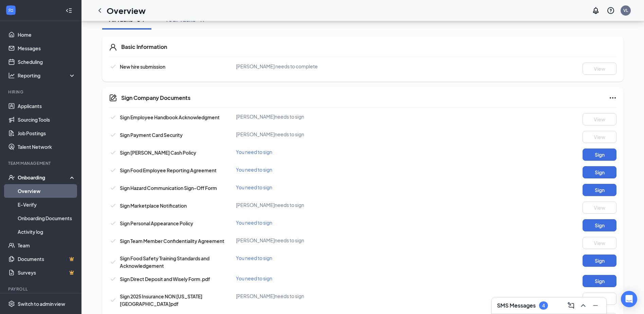 Image resolution: width=644 pixels, height=314 pixels. Describe the element at coordinates (543, 305) in the screenshot. I see `div: 4` at that location.